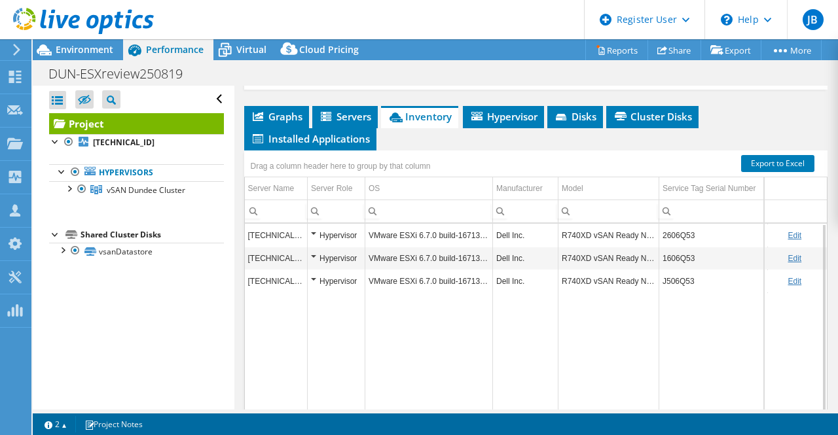  Describe the element at coordinates (503, 116) in the screenshot. I see `span: Hypervisor` at that location.